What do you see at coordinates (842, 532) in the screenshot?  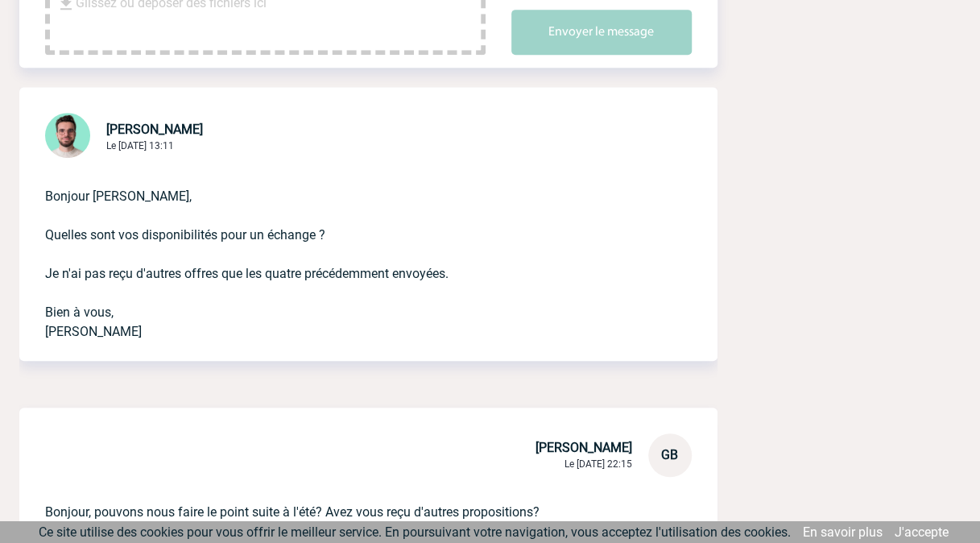 I see `a: En savoir plus` at bounding box center [842, 532].